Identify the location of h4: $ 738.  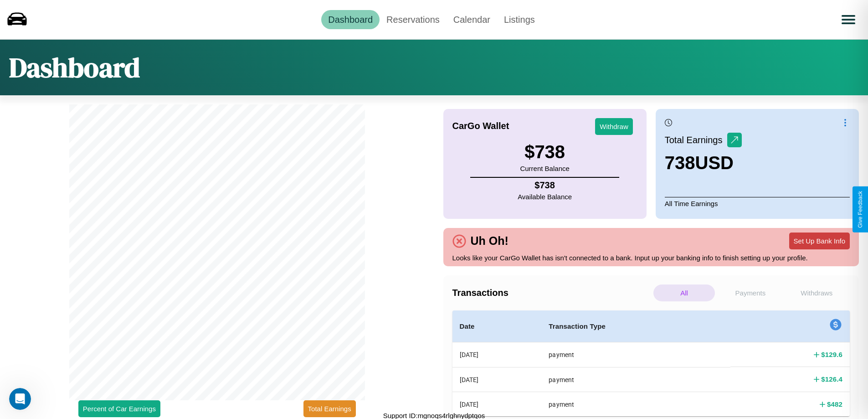
(545, 185).